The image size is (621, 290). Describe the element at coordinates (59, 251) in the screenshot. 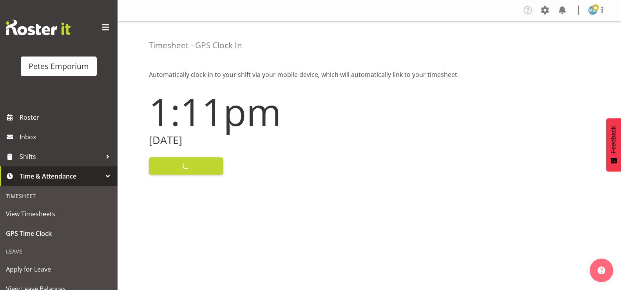

I see `div: Leave` at that location.